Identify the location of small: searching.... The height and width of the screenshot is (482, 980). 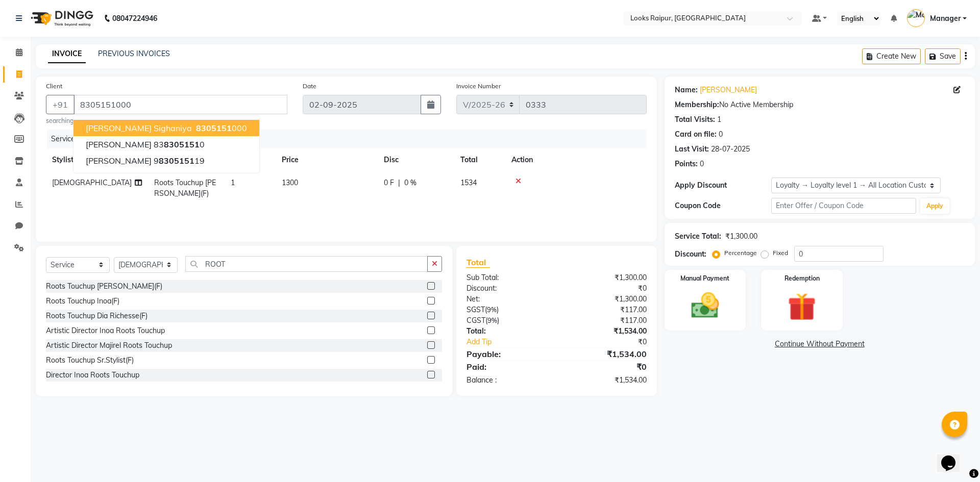
(166, 121).